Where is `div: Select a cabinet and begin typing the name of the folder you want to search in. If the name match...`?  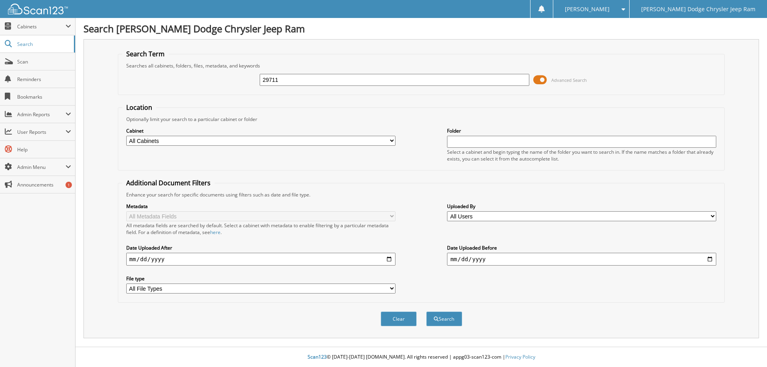
div: Select a cabinet and begin typing the name of the folder you want to search in. If the name match... is located at coordinates (581, 155).